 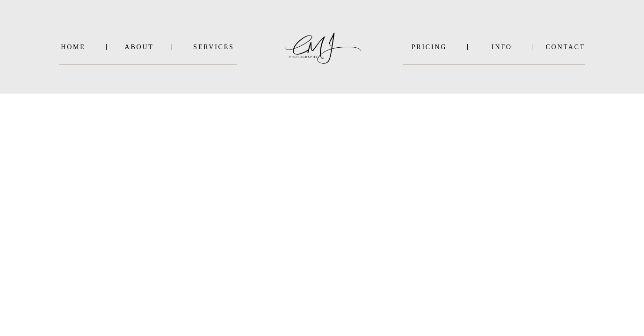 What do you see at coordinates (73, 47) in the screenshot?
I see `nav: Home` at bounding box center [73, 47].